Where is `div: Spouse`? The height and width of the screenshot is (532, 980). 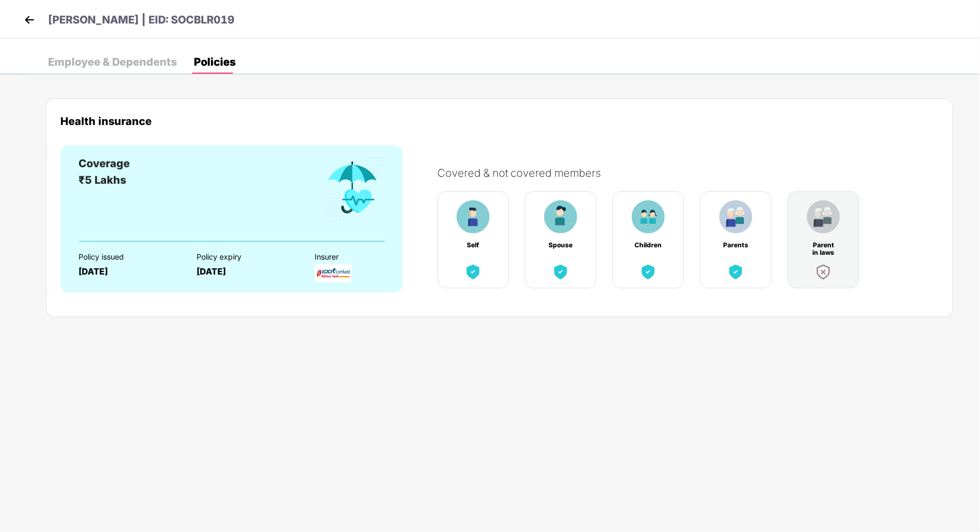 div: Spouse is located at coordinates (561, 245).